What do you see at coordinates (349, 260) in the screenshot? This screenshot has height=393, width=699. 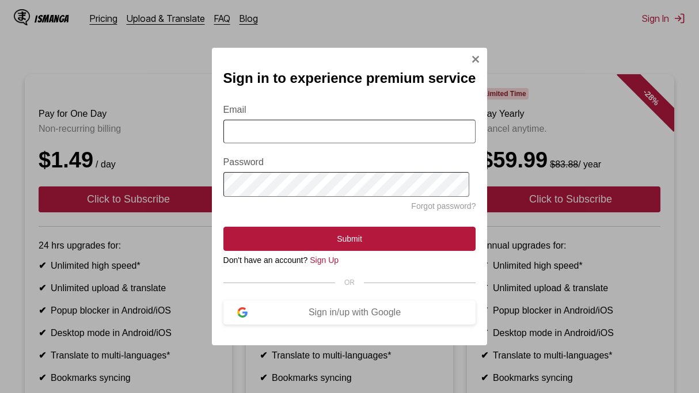 I see `div: Don't have an account?` at bounding box center [349, 260].